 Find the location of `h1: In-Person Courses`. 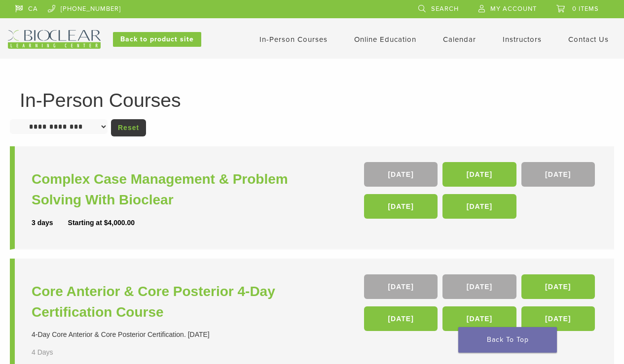

h1: In-Person Courses is located at coordinates (312, 100).